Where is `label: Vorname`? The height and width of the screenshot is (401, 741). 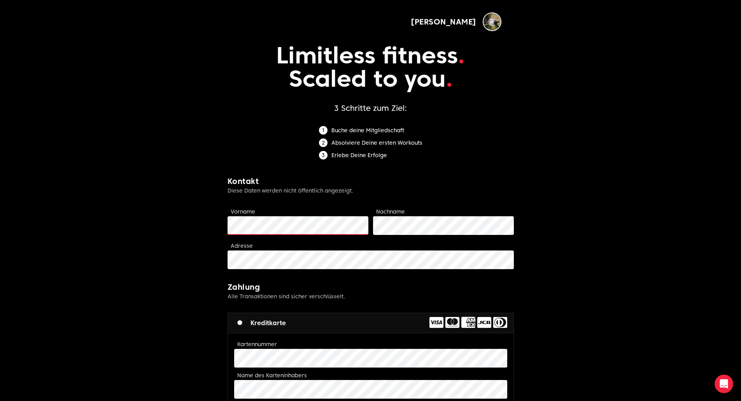 label: Vorname is located at coordinates (243, 212).